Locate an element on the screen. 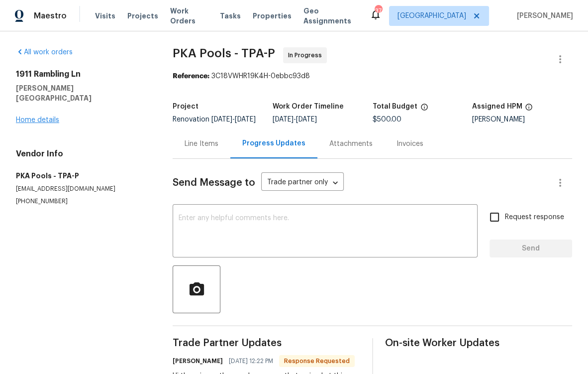 The height and width of the screenshot is (374, 588). span: Send Message to is located at coordinates (214, 183).